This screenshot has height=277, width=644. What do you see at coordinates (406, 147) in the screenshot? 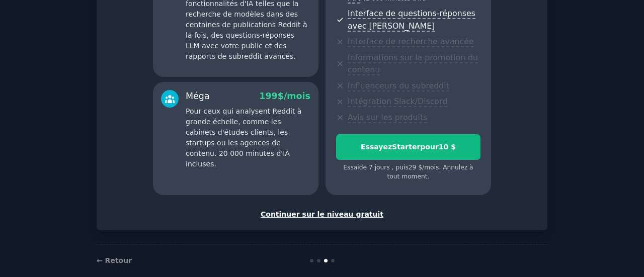
I see `font: Starter` at bounding box center [406, 147].